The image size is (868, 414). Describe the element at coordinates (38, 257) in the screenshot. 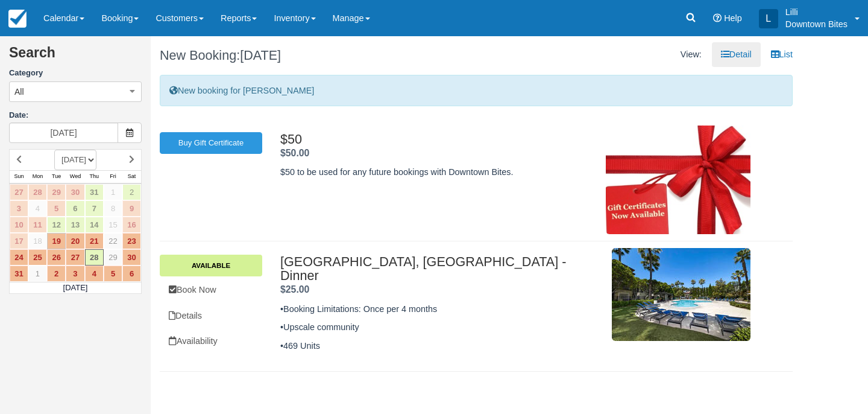

I see `a: 25` at that location.